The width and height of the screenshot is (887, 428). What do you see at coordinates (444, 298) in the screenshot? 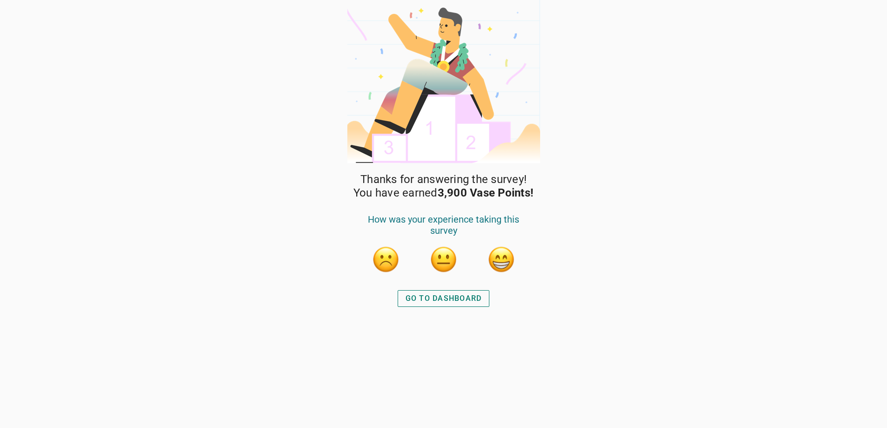
I see `div: GO TO DASHBOARD` at bounding box center [444, 298].